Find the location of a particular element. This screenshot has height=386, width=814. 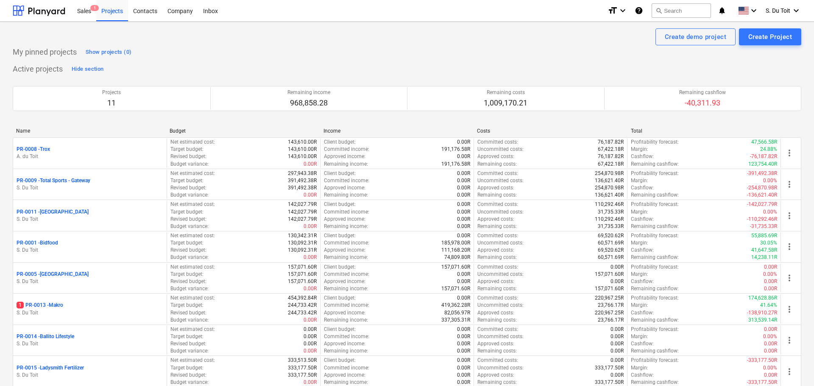

p: -136,621.40R is located at coordinates (762, 195).